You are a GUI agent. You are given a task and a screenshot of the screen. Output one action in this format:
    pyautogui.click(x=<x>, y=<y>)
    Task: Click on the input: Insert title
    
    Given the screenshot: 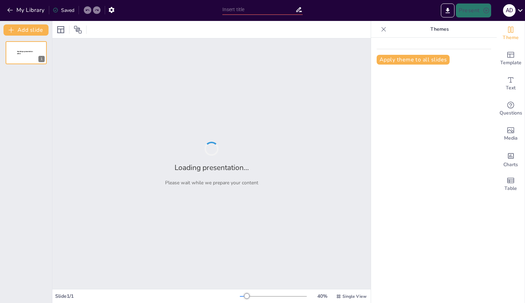 What is the action you would take?
    pyautogui.click(x=259, y=9)
    